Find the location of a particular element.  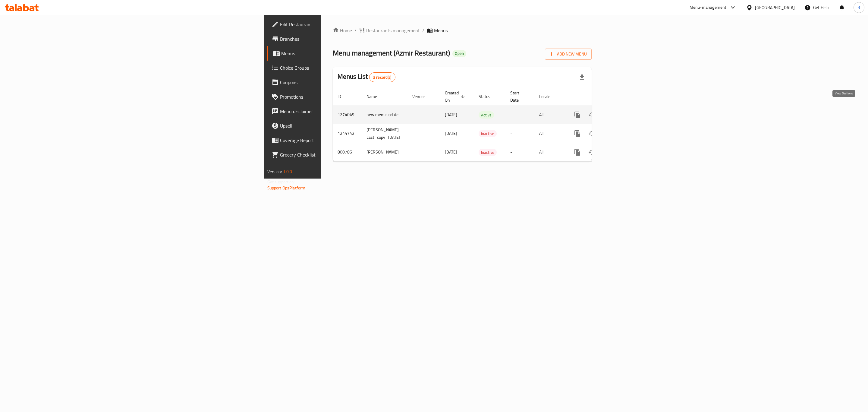

span: R is located at coordinates (858, 8).